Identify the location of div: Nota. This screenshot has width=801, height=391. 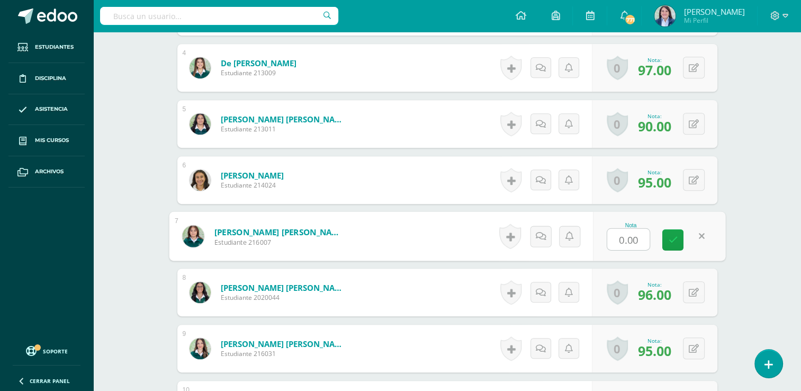
(630, 224).